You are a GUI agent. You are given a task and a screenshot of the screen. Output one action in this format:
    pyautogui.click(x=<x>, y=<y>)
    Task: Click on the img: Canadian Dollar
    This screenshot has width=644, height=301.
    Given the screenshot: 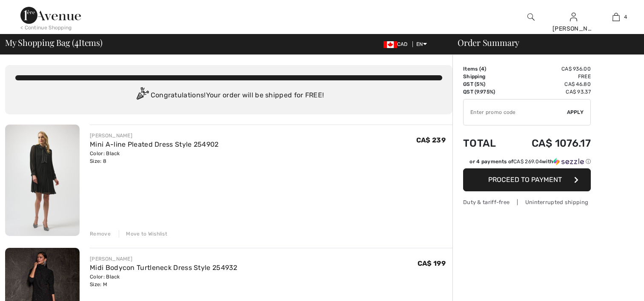 What is the action you would take?
    pyautogui.click(x=390, y=45)
    